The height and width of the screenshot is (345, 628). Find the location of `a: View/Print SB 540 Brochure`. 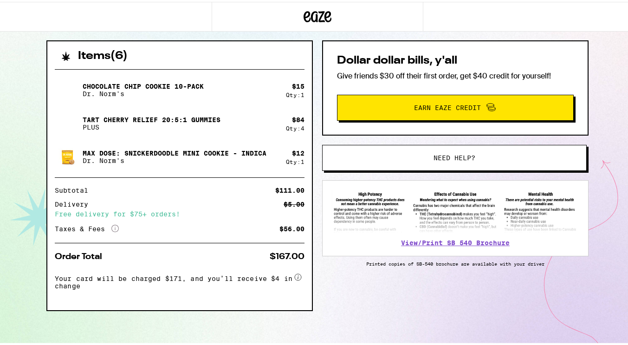

a: View/Print SB 540 Brochure is located at coordinates (455, 241).